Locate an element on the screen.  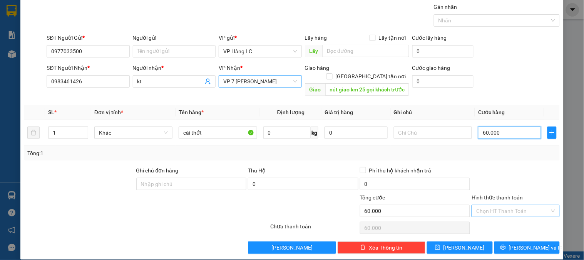
span: VP Hàng LC is located at coordinates (260, 51).